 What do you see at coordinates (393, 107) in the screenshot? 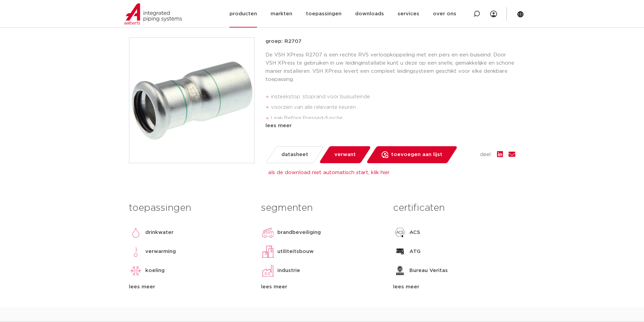
I see `li: voorzien van alle relevante keuren` at bounding box center [393, 107].